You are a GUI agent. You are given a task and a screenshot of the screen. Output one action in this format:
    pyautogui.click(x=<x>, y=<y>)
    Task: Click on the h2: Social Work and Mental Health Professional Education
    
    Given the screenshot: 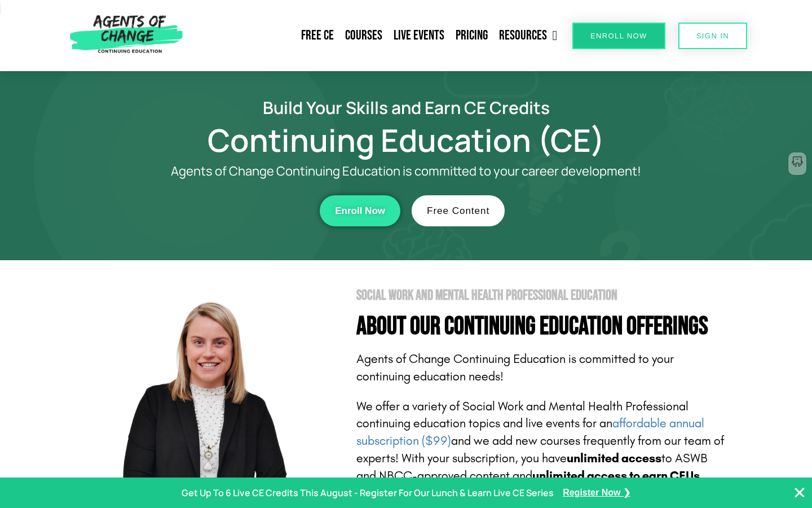 What is the action you would take?
    pyautogui.click(x=542, y=295)
    